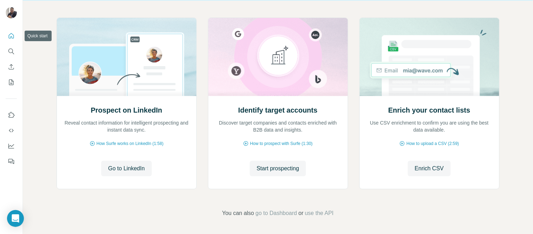 This screenshot has height=234, width=533. Describe the element at coordinates (11, 36) in the screenshot. I see `button: Quick start` at that location.